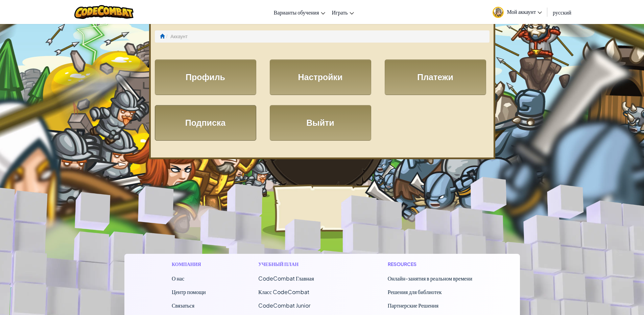  What do you see at coordinates (413, 305) in the screenshot?
I see `a: Партнерские Решения` at bounding box center [413, 305].